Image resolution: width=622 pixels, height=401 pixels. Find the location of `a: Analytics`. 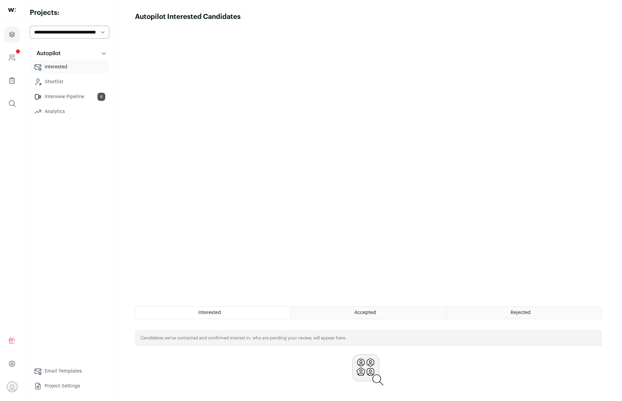

a: Analytics is located at coordinates (69, 112).